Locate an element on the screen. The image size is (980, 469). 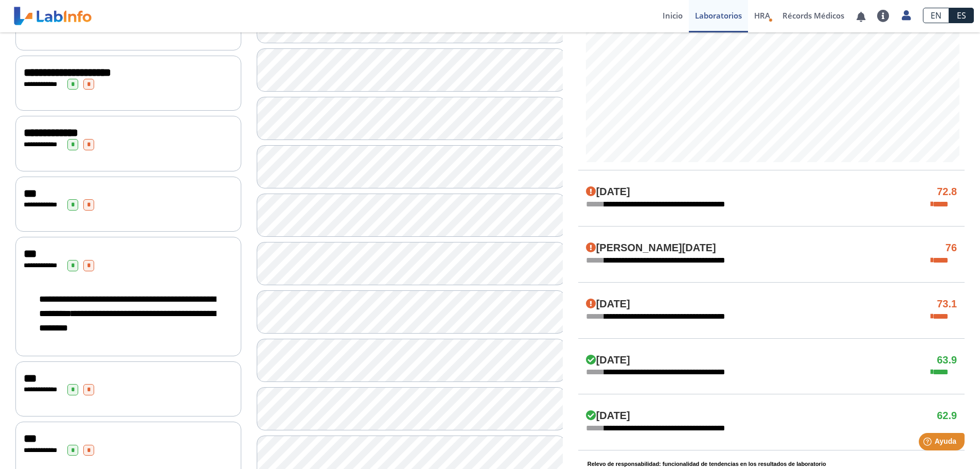
h4: 72.8 is located at coordinates (947, 192).